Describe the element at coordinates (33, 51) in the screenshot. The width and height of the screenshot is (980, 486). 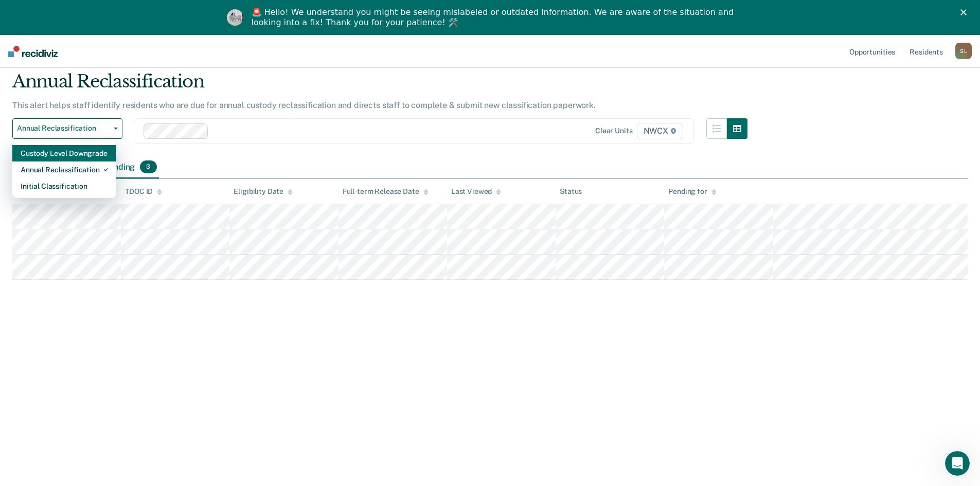
I see `img: Recidiviz` at that location.